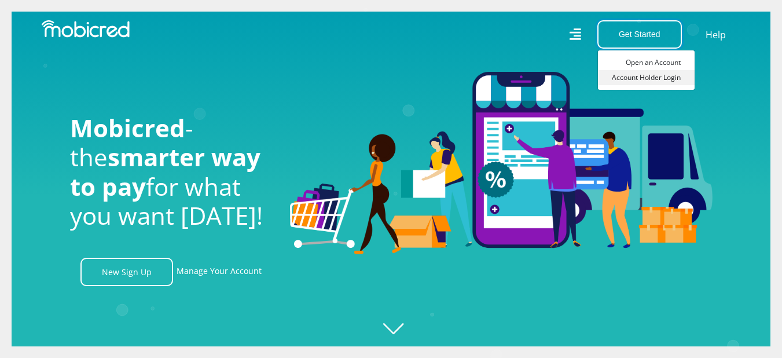  What do you see at coordinates (716, 35) in the screenshot?
I see `a: Help` at bounding box center [716, 35].